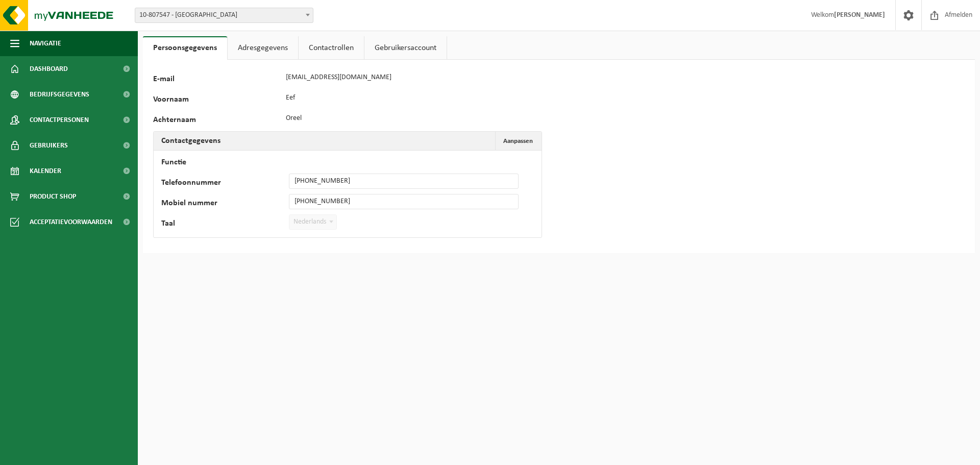  What do you see at coordinates (225, 164) in the screenshot?
I see `label: Functie` at bounding box center [225, 164].